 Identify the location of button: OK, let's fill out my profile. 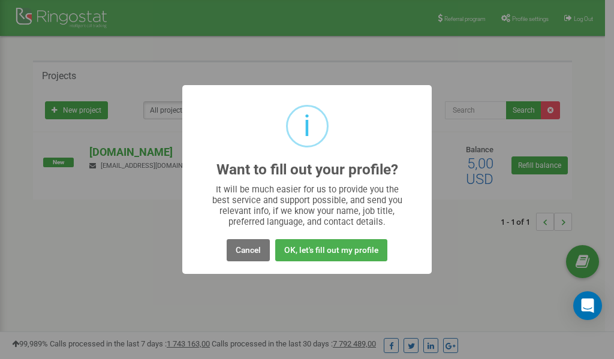
(331, 250).